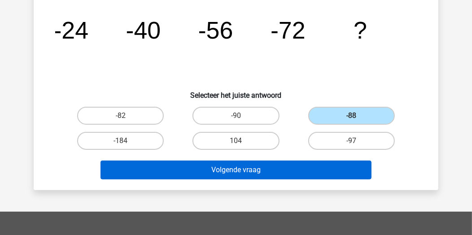 The image size is (472, 235). What do you see at coordinates (120, 116) in the screenshot?
I see `label: -82` at bounding box center [120, 116].